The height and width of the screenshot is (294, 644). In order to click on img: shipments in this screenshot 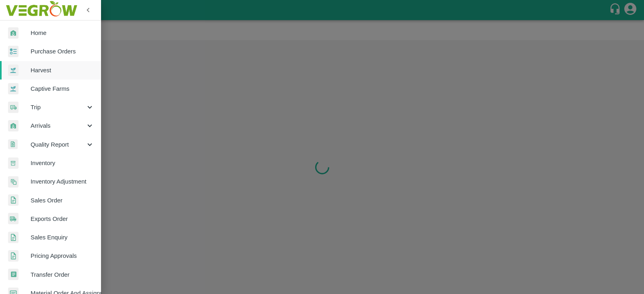, I will do `click(13, 218)`.